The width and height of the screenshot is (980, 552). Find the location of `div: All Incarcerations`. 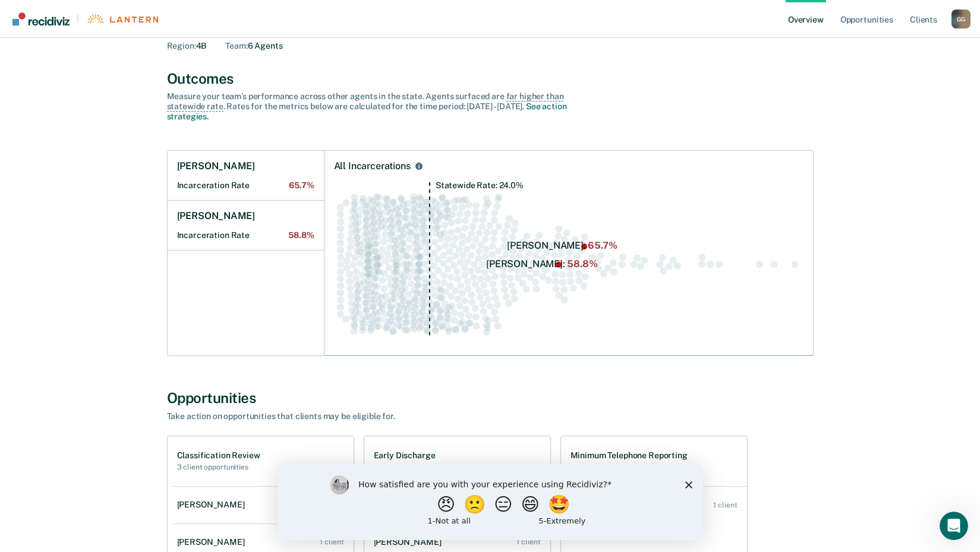

div: All Incarcerations is located at coordinates (372, 166).